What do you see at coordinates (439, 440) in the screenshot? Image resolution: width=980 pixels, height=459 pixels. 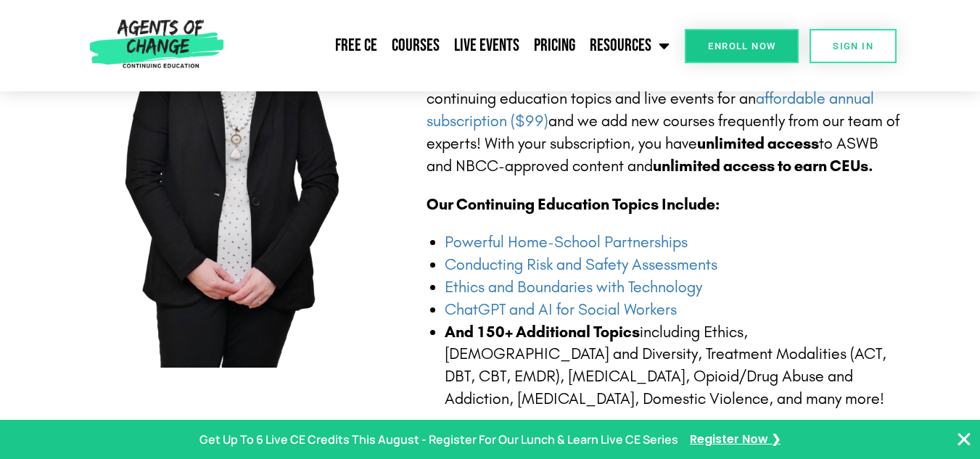 I see `p: Get Up To 6 Live CE Credits This August - Register For Our Lunch & Learn Live CE Series` at bounding box center [439, 440].